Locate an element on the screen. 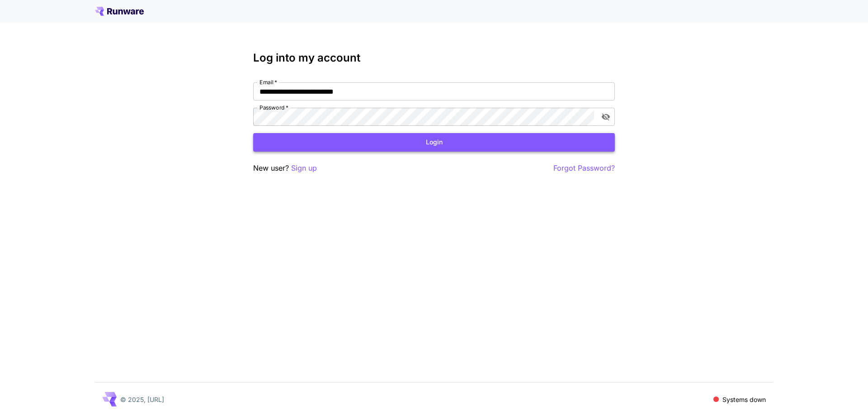 Image resolution: width=868 pixels, height=416 pixels. label: Password is located at coordinates (274, 107).